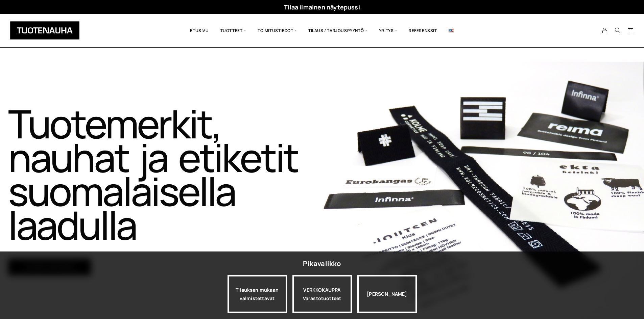  I want to click on div: Tilauksen mukaan valmistettavat, so click(257, 294).